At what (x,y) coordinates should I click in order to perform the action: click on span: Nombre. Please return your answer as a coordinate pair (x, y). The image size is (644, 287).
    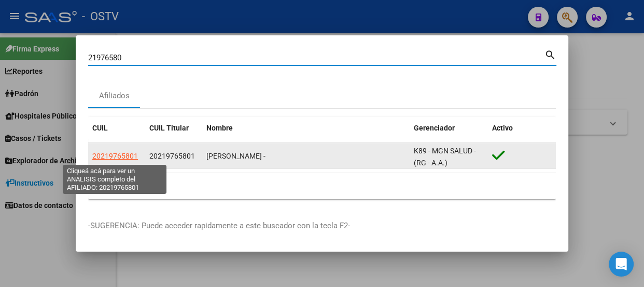
    Looking at the image, I should click on (220, 128).